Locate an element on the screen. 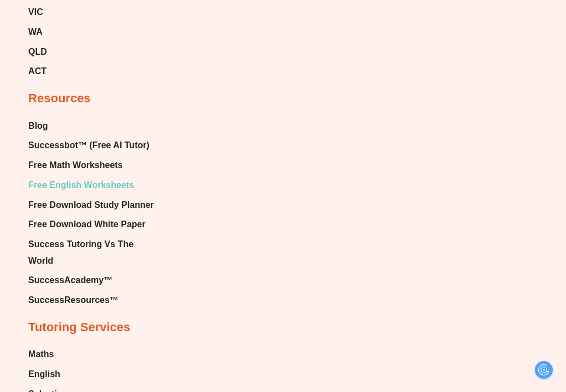  span: SuccessResources™ is located at coordinates (73, 301).